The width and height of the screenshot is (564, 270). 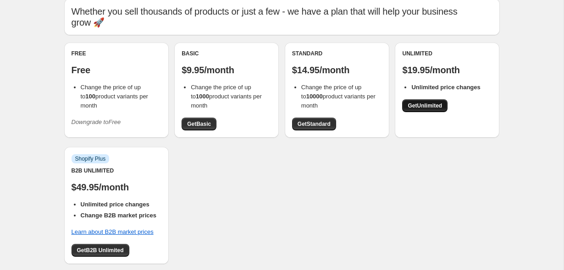 I want to click on p: $9.95/month, so click(x=226, y=70).